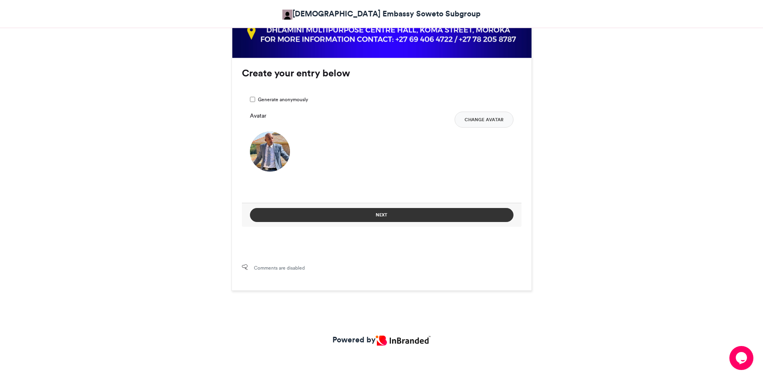 This screenshot has width=763, height=378. Describe the element at coordinates (381, 340) in the screenshot. I see `a: Powered by` at that location.